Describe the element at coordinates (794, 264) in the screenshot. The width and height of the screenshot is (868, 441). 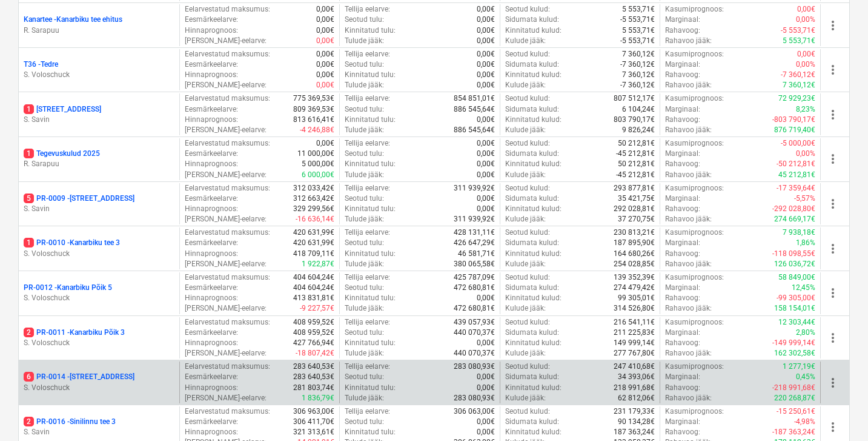
I see `p: 126 036,72€` at that location.